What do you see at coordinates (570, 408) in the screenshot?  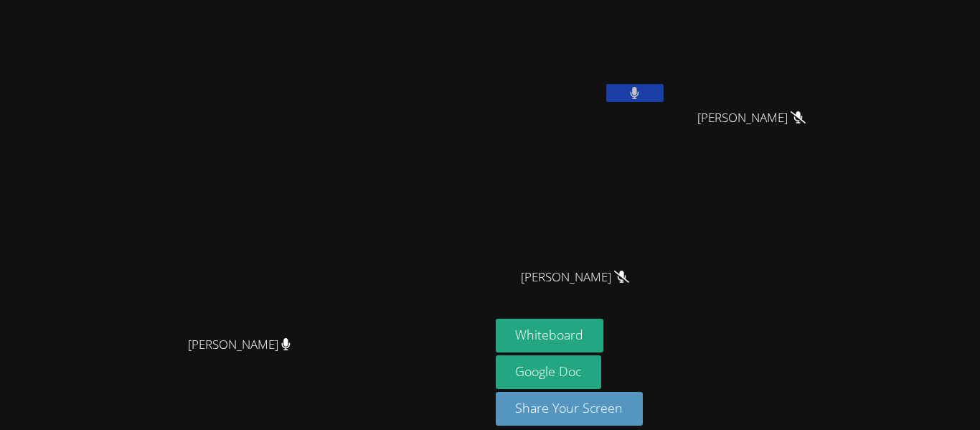 I see `button: Share Your Screen` at bounding box center [570, 408].